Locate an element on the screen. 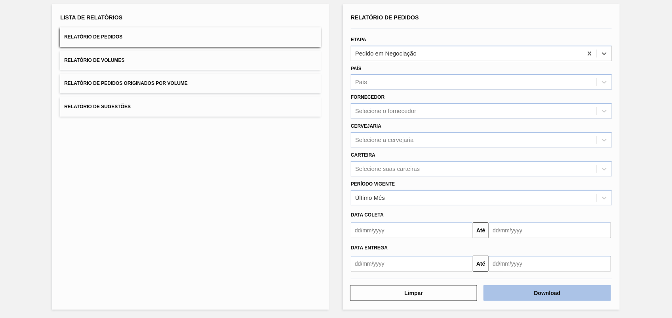  div: Último Mês is located at coordinates (370, 197).